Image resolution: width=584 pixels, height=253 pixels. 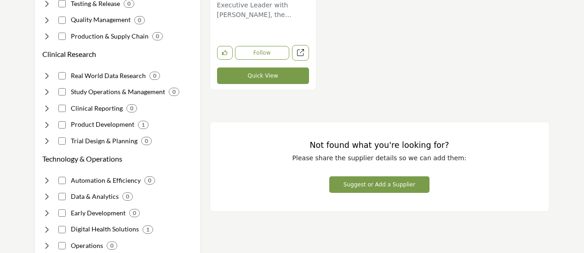 What do you see at coordinates (98, 213) in the screenshot?
I see `h4: Early Development: Planning and supporting startup clinical initiatives.` at bounding box center [98, 213].